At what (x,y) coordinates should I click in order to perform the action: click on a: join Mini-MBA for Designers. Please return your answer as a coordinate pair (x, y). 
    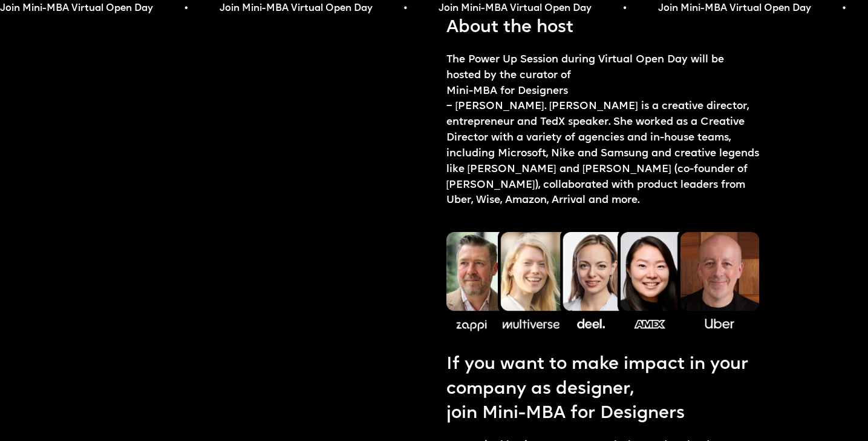
    Looking at the image, I should click on (603, 414).